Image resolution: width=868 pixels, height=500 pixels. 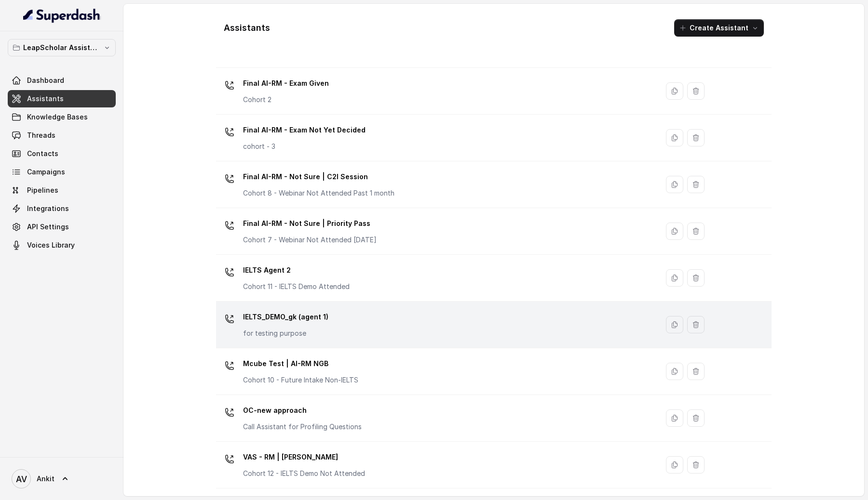 What do you see at coordinates (45, 479) in the screenshot?
I see `span: Ankit` at bounding box center [45, 479].